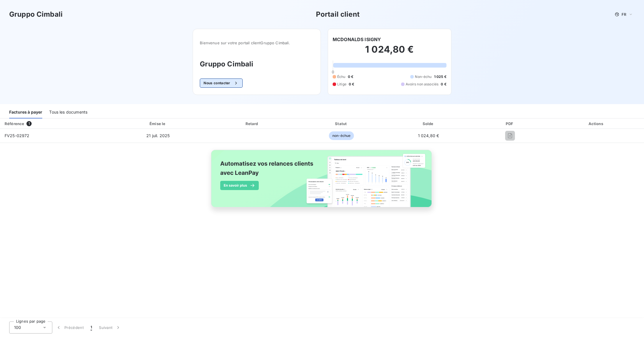 The height and width of the screenshot is (337, 644). I want to click on div: Solde, so click(428, 124).